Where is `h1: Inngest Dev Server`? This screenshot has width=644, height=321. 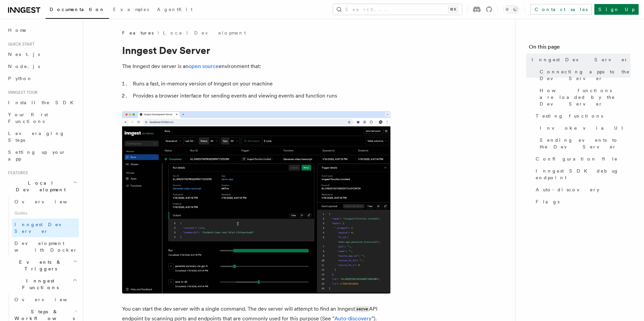 h1: Inngest Dev Server is located at coordinates (256, 50).